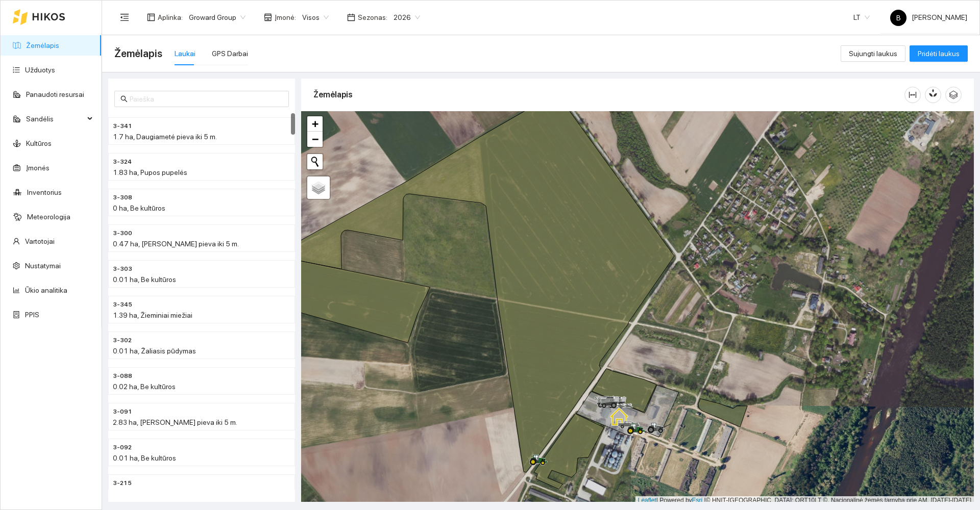 The height and width of the screenshot is (510, 980). What do you see at coordinates (139, 208) in the screenshot?
I see `span: 0 ha, Be kultūros` at bounding box center [139, 208].